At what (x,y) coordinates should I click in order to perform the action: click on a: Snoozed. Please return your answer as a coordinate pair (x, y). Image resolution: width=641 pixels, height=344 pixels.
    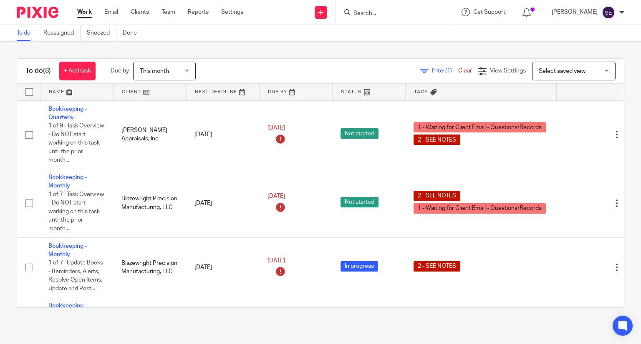
    Looking at the image, I should click on (101, 33).